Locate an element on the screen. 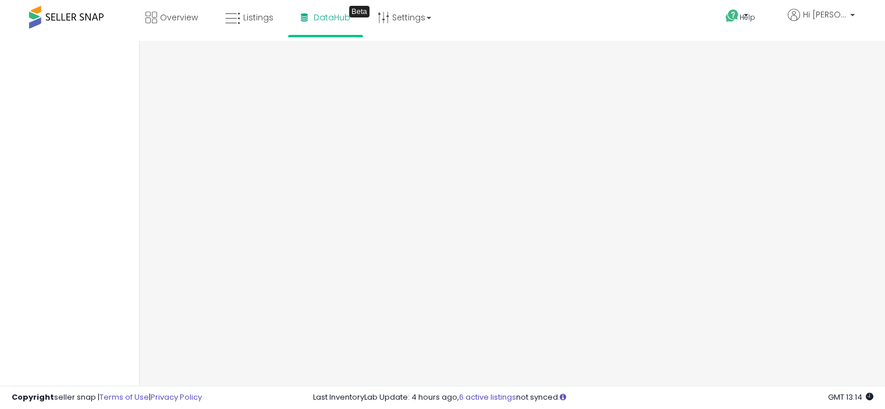 Image resolution: width=885 pixels, height=409 pixels. span: 2025-08-17 13:14 GMT is located at coordinates (851, 397).